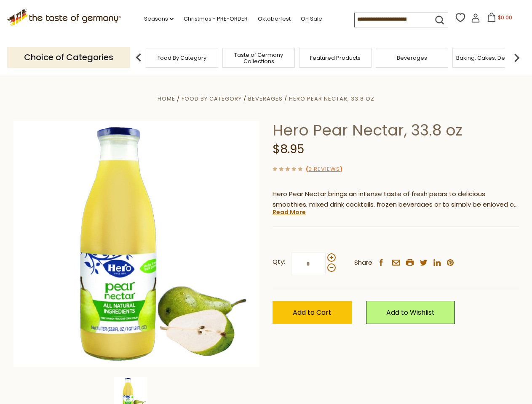  I want to click on a: Add to Wishlist, so click(410, 312).